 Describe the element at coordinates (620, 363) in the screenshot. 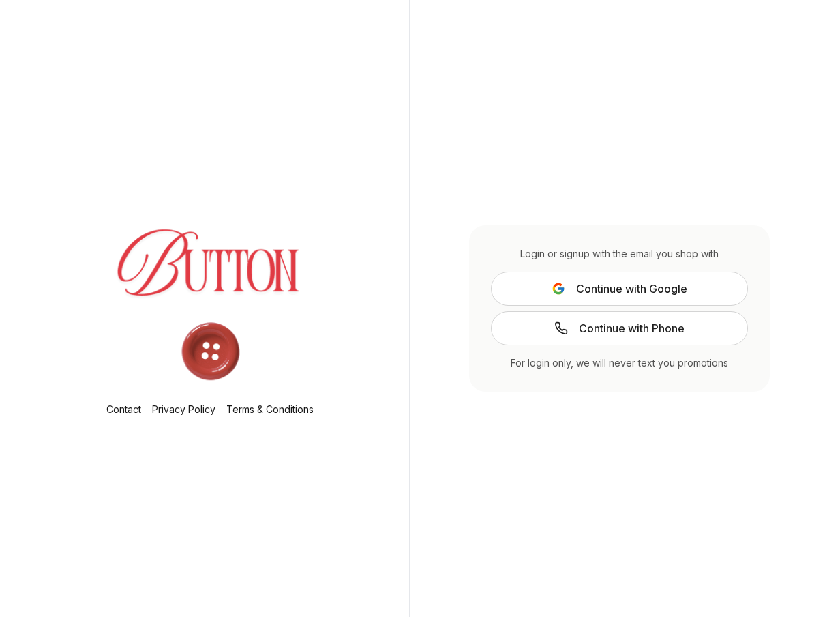

I see `div: For login only, we will never text you promotions` at that location.